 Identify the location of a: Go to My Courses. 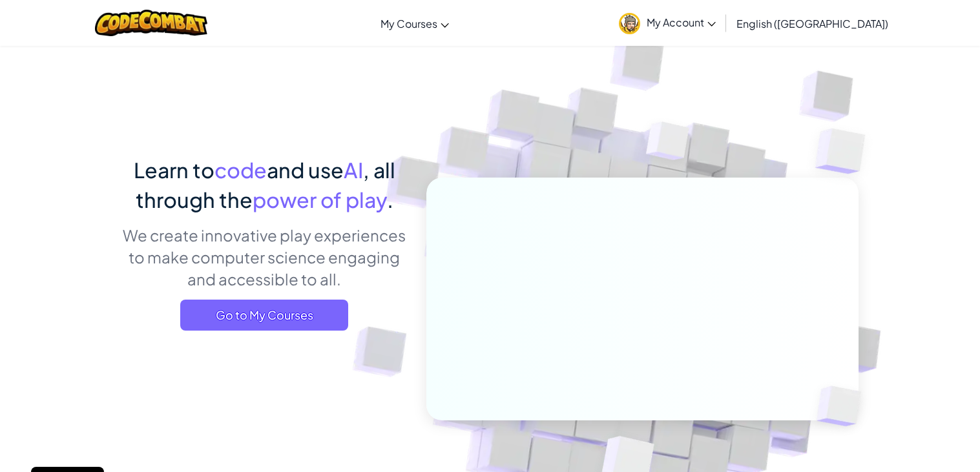
(265, 316).